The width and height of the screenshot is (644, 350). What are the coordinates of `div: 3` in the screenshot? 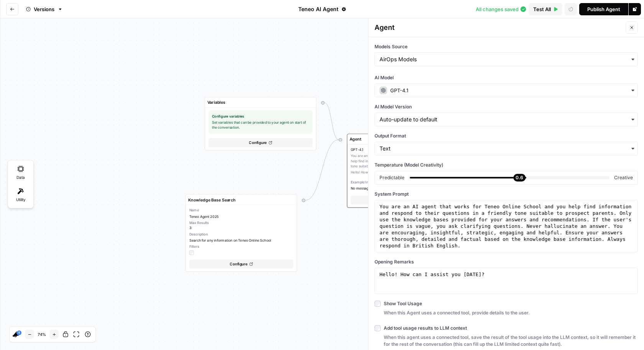 It's located at (242, 225).